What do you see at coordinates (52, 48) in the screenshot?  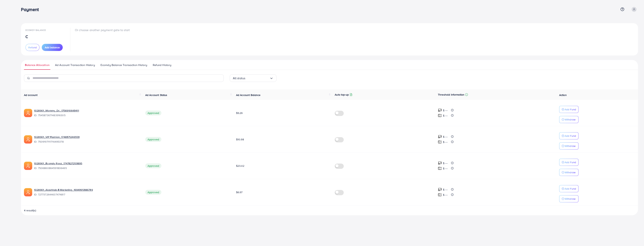 I see `span: Add balance` at bounding box center [52, 48].